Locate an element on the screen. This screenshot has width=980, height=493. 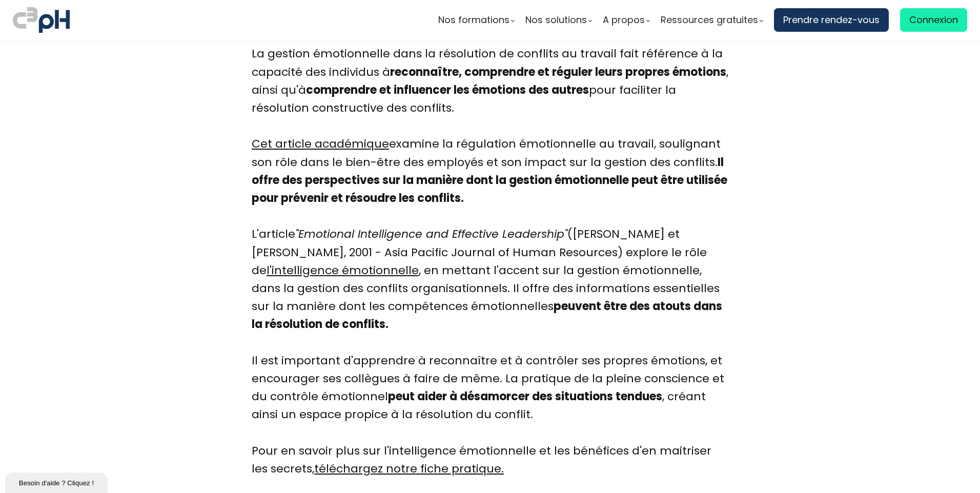
img: logo C3PH is located at coordinates (41, 20).